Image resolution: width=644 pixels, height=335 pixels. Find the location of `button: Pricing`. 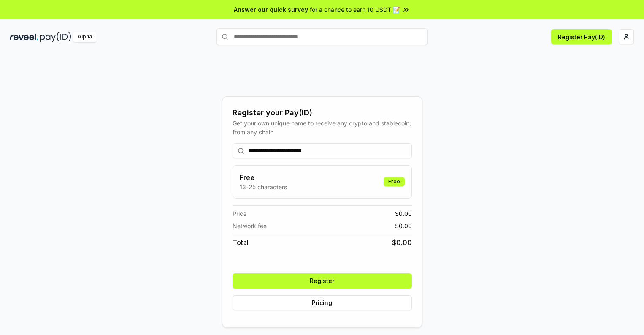

button: Pricing is located at coordinates (322, 303).